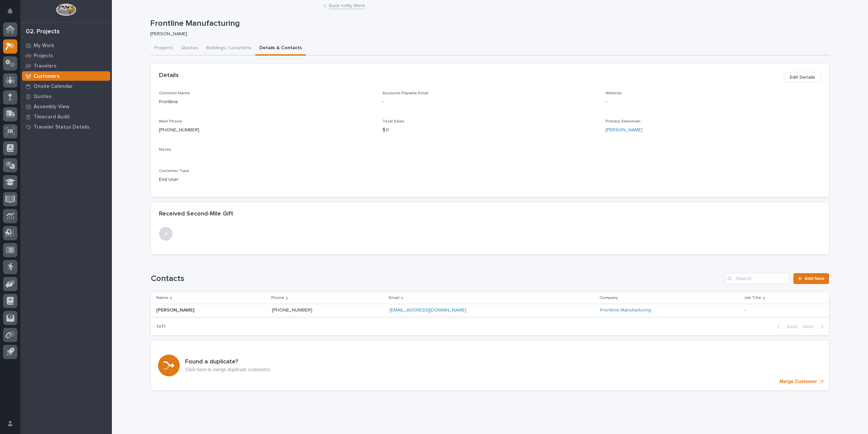 This screenshot has height=434, width=868. I want to click on a: Frontline Manufacturing, so click(626, 310).